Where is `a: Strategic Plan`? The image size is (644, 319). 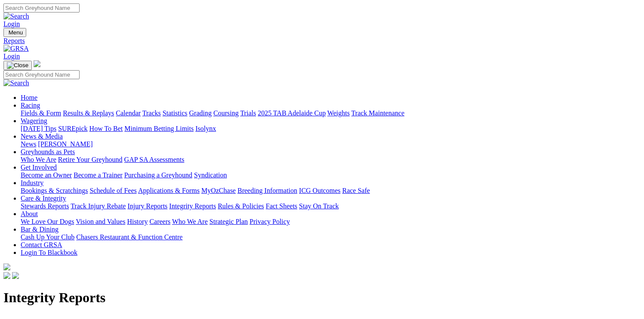
a: Strategic Plan is located at coordinates (228, 221).